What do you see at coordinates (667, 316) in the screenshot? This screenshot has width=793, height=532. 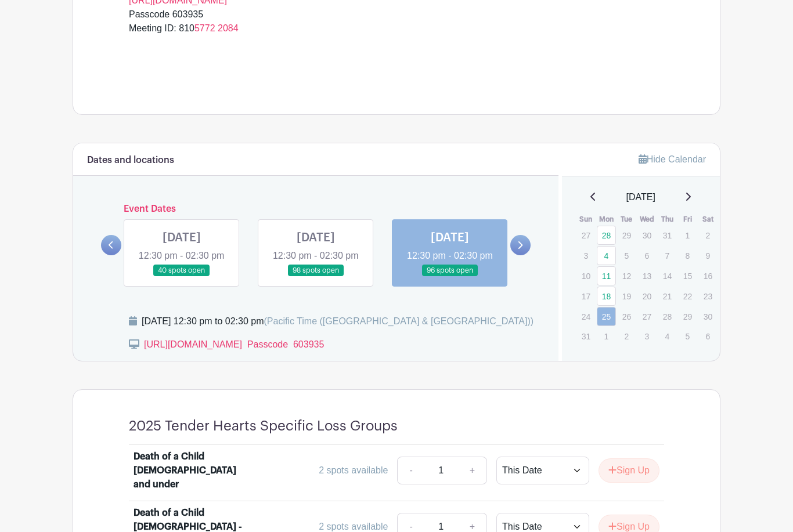 I see `p: 28` at bounding box center [667, 316].